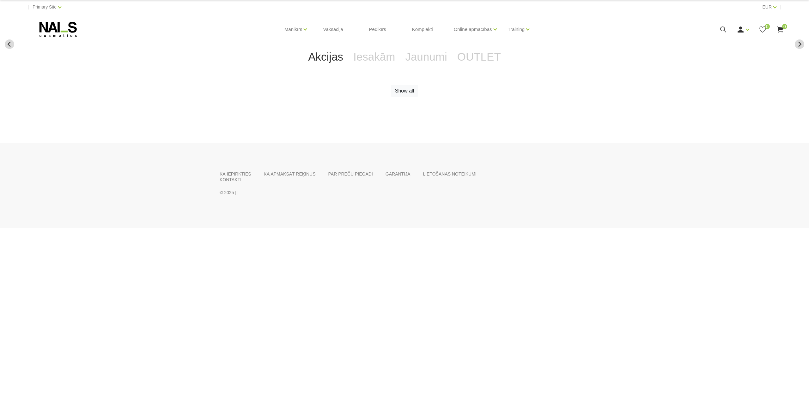 The image size is (809, 412). Describe the element at coordinates (449, 174) in the screenshot. I see `a: LIETOŠANAS NOTEIKUMI` at that location.